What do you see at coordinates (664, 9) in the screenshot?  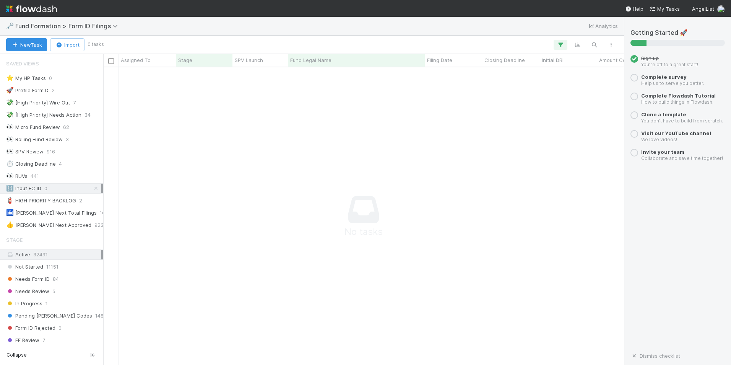 I see `span: My Tasks` at bounding box center [664, 9].